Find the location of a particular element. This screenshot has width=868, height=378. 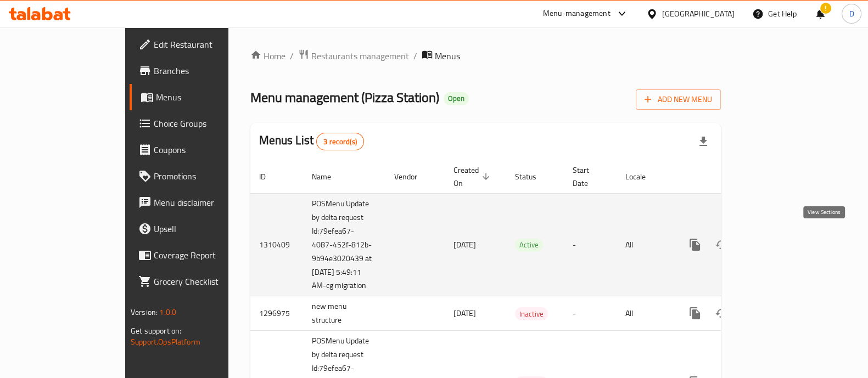

span: D is located at coordinates (851, 14).